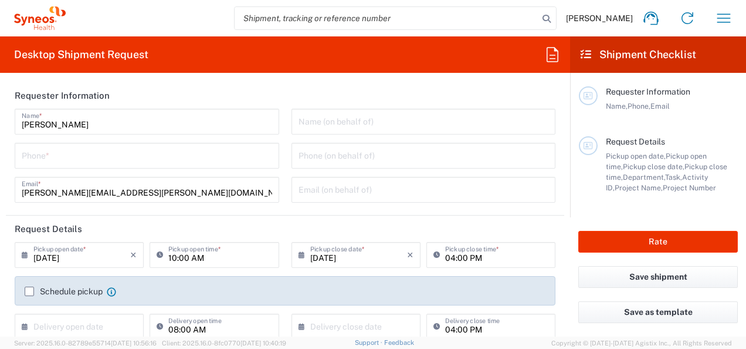 This screenshot has height=349, width=746. Describe the element at coordinates (658, 312) in the screenshot. I see `button: Save as template` at that location.